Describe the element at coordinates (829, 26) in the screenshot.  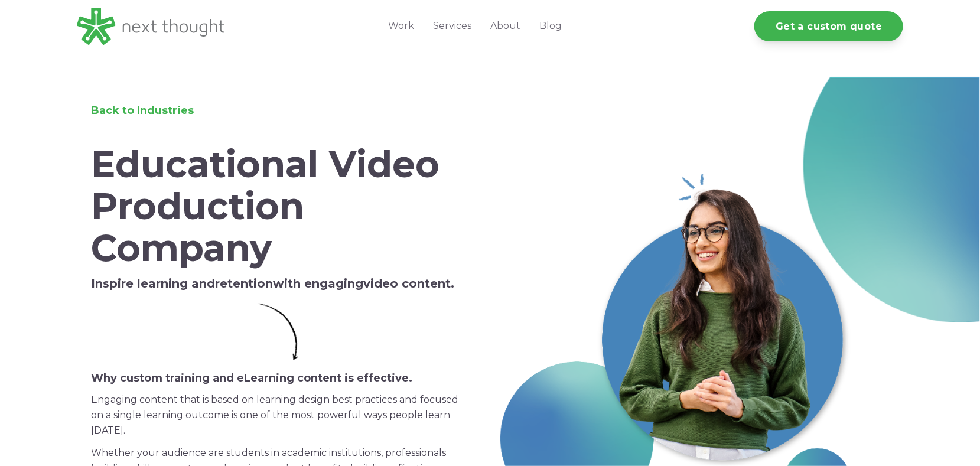
I see `a: Get a custom quote` at that location.